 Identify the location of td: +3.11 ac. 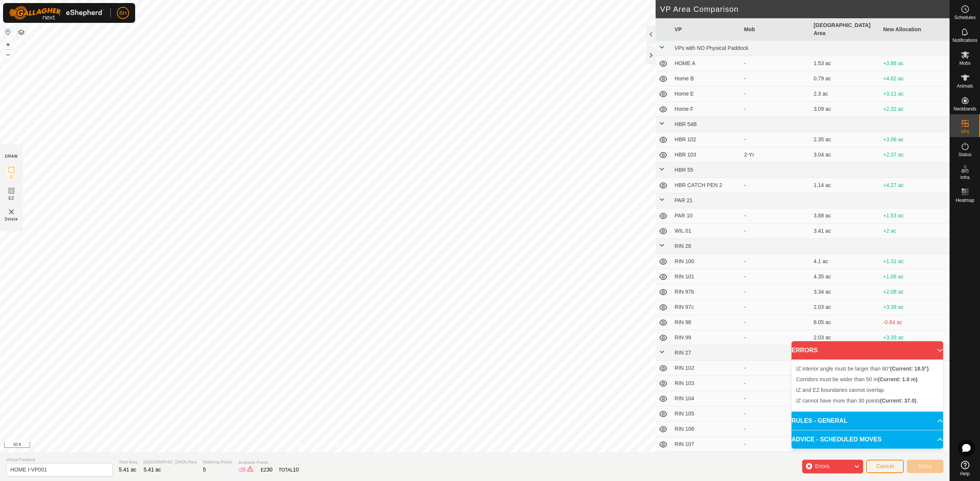
(914, 94).